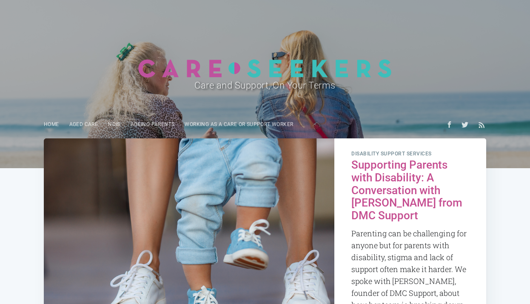 The height and width of the screenshot is (304, 530). Describe the element at coordinates (410, 154) in the screenshot. I see `span: disability support services` at that location.